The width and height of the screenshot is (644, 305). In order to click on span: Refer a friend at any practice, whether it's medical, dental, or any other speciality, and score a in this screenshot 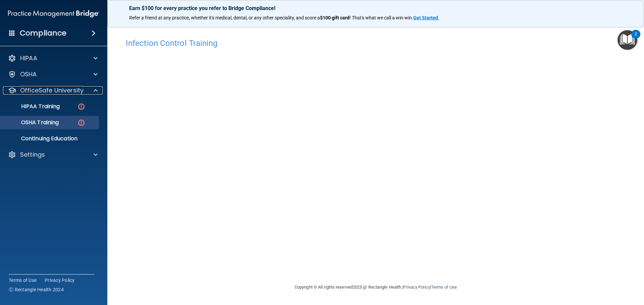, I will do `click(225, 18)`.